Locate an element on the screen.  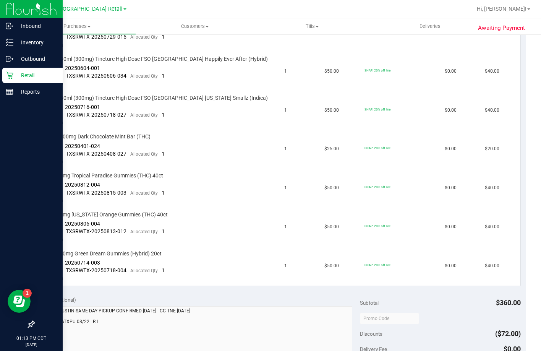
span: TXSRWTX-20250815-003 is located at coordinates (96, 193).